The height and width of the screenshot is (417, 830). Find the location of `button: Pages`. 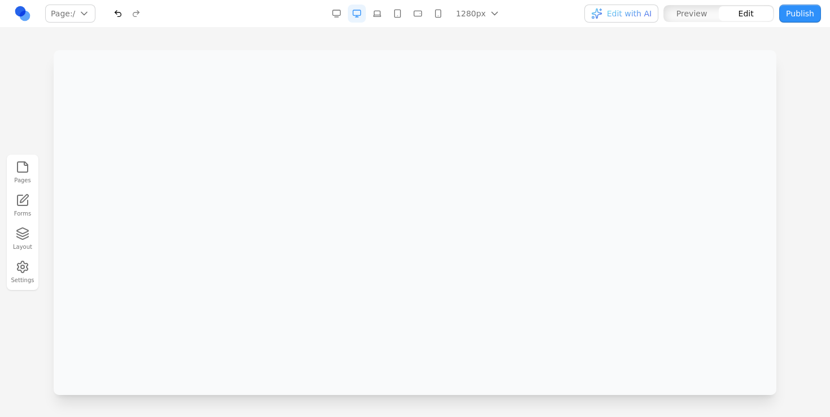

button: Pages is located at coordinates (23, 172).